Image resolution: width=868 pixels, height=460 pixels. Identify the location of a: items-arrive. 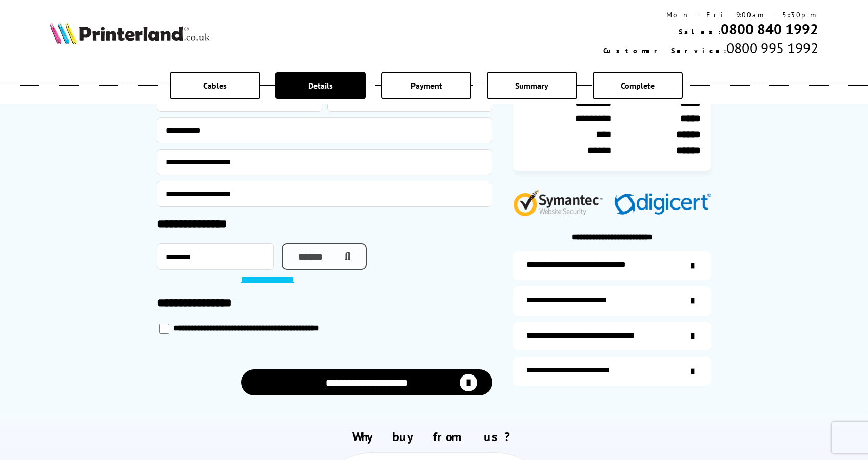
(612, 301).